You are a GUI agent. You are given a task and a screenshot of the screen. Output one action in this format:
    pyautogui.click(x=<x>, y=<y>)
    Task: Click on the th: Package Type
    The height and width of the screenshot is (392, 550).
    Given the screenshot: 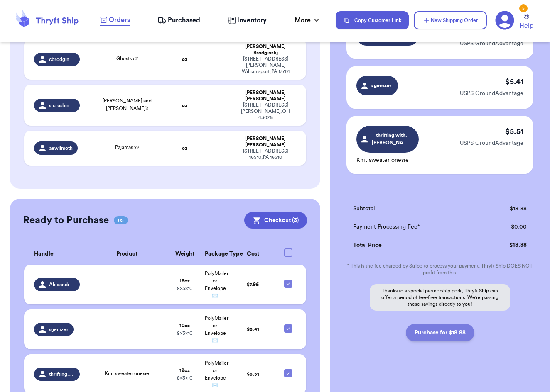 What is the action you would take?
    pyautogui.click(x=215, y=254)
    